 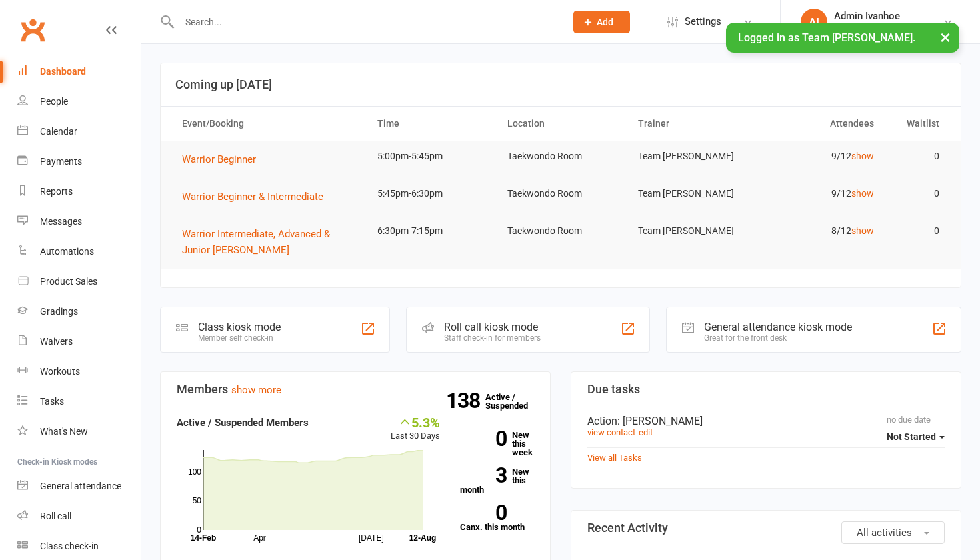 What do you see at coordinates (497, 518) in the screenshot?
I see `a: 0Canx. this month` at bounding box center [497, 518].